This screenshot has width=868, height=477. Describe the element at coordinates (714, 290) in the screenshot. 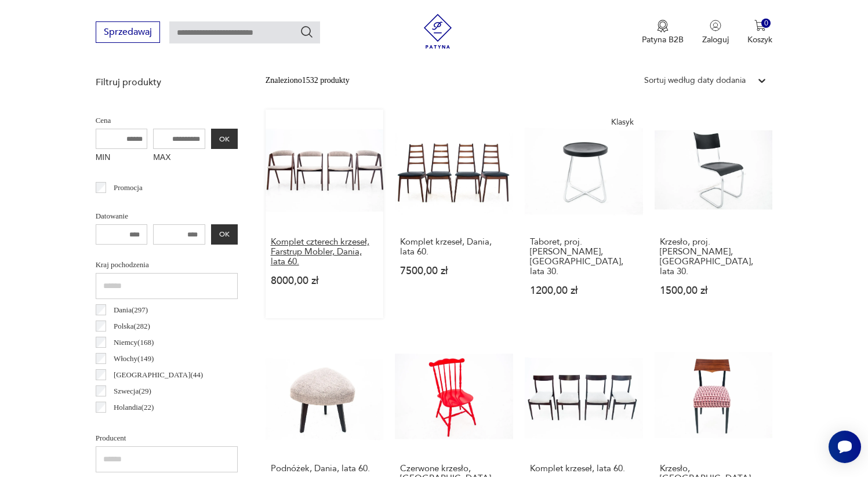

I see `p: 1500,00 zł` at that location.